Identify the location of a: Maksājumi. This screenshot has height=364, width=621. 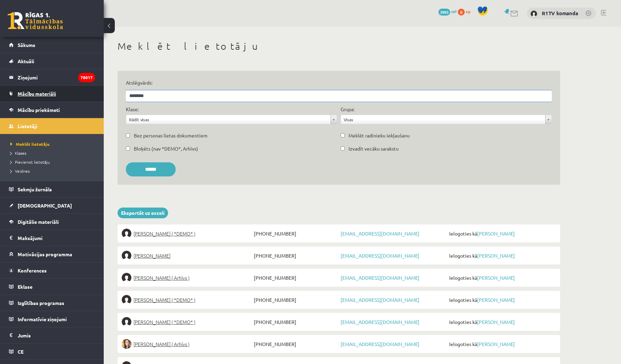
(52, 238).